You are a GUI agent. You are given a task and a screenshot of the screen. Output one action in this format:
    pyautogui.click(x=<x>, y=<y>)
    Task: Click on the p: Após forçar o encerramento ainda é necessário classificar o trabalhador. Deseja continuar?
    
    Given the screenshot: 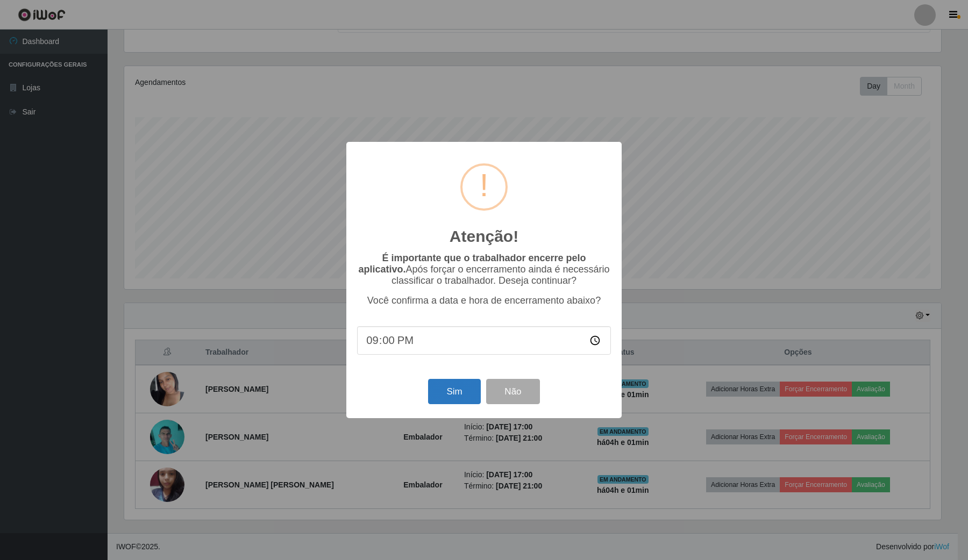 What is the action you would take?
    pyautogui.click(x=484, y=269)
    